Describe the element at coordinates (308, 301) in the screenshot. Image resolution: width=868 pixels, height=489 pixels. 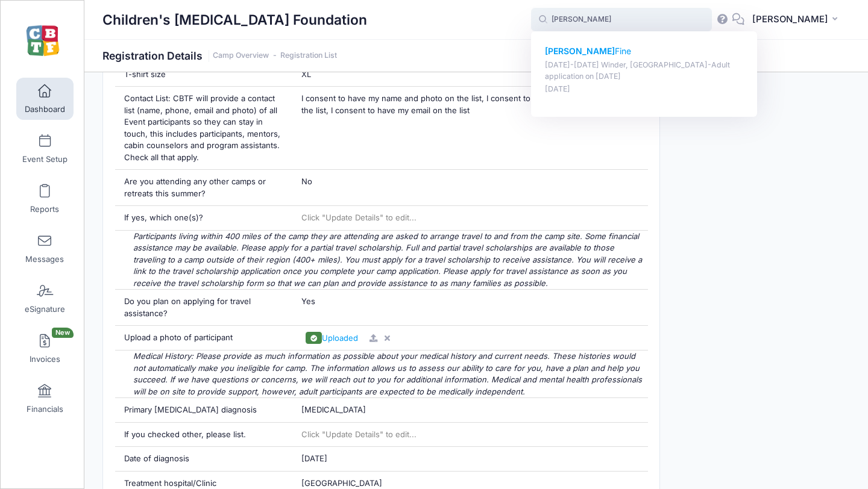
I see `span: Yes` at that location.